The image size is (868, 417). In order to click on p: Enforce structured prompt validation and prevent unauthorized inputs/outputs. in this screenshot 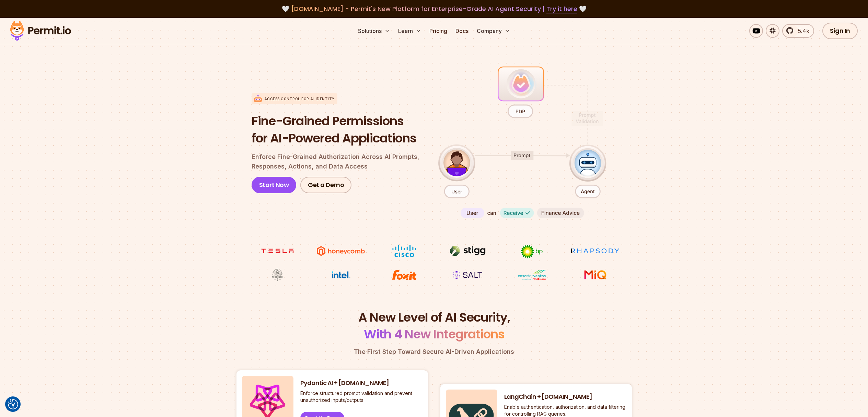, I will do `click(362, 396)`.